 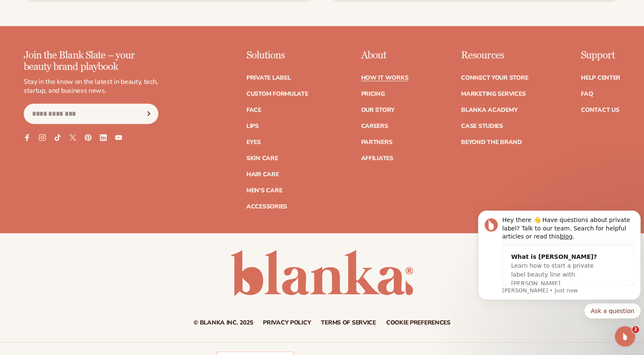 I want to click on a: Blanka Academy, so click(x=489, y=110).